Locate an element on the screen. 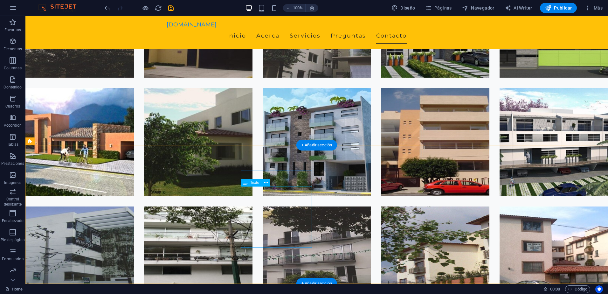 Image resolution: width=608 pixels, height=294 pixels. p: Tablas is located at coordinates (13, 144).